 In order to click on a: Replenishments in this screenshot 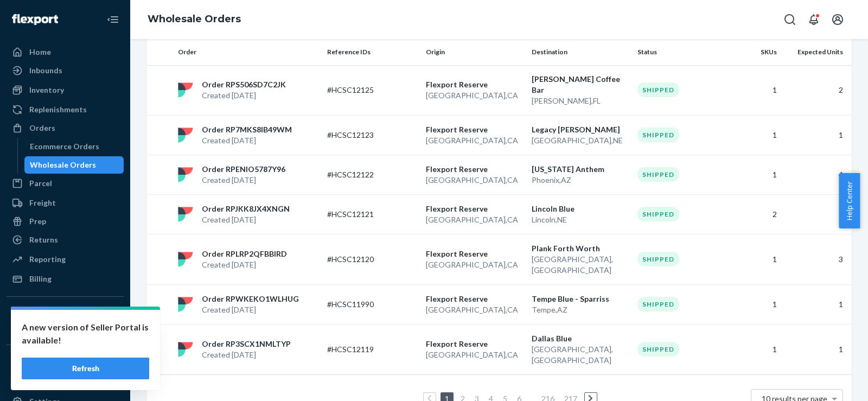, I will do `click(65, 109)`.